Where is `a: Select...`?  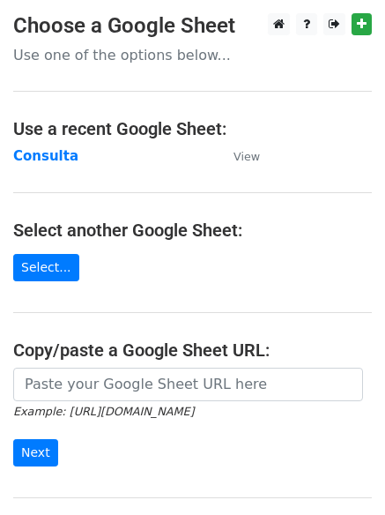 a: Select... is located at coordinates (46, 267).